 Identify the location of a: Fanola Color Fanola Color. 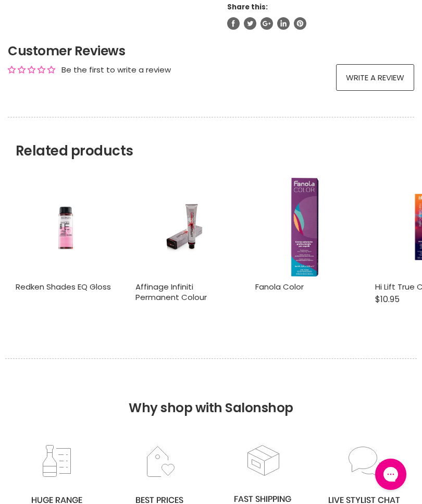
(305, 227).